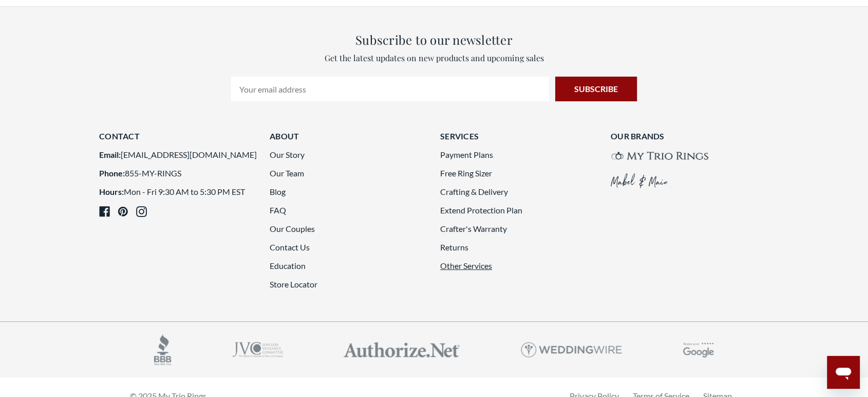 Image resolution: width=868 pixels, height=397 pixels. Describe the element at coordinates (639, 181) in the screenshot. I see `img: Mabel&Main brand logo` at that location.